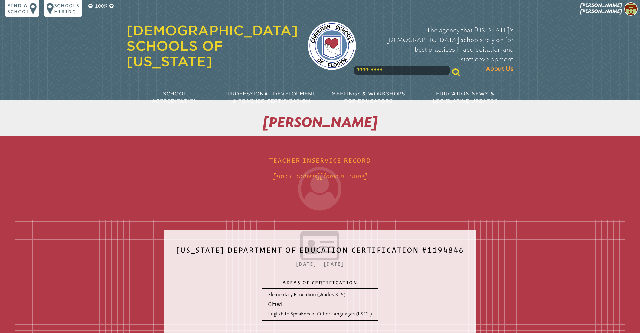 Image resolution: width=640 pixels, height=333 pixels. I want to click on p: Elementary Education (grades K-6), so click(320, 295).